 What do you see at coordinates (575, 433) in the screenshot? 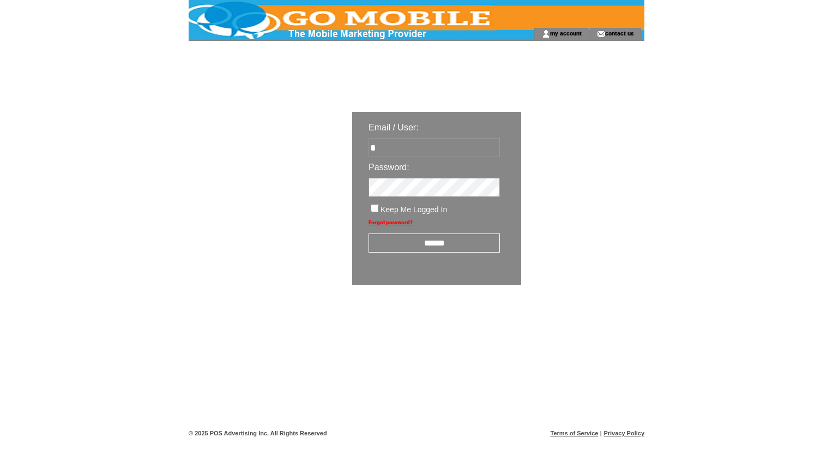
I see `a: Terms of Service` at bounding box center [575, 433].